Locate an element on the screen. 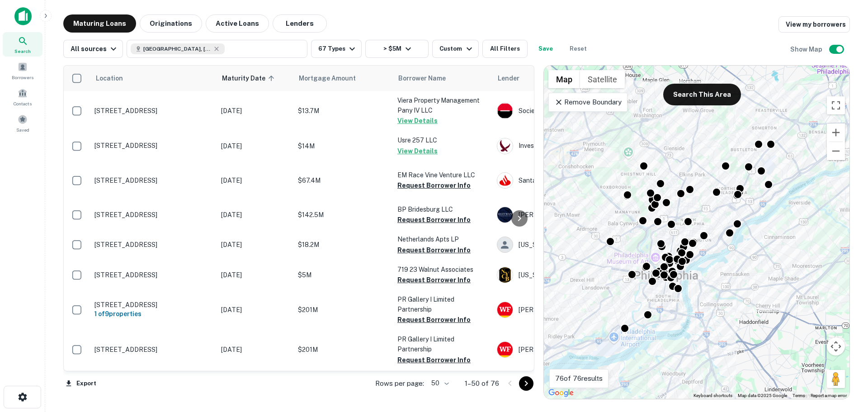 This screenshot has width=868, height=412. span: Contacts is located at coordinates (22, 103).